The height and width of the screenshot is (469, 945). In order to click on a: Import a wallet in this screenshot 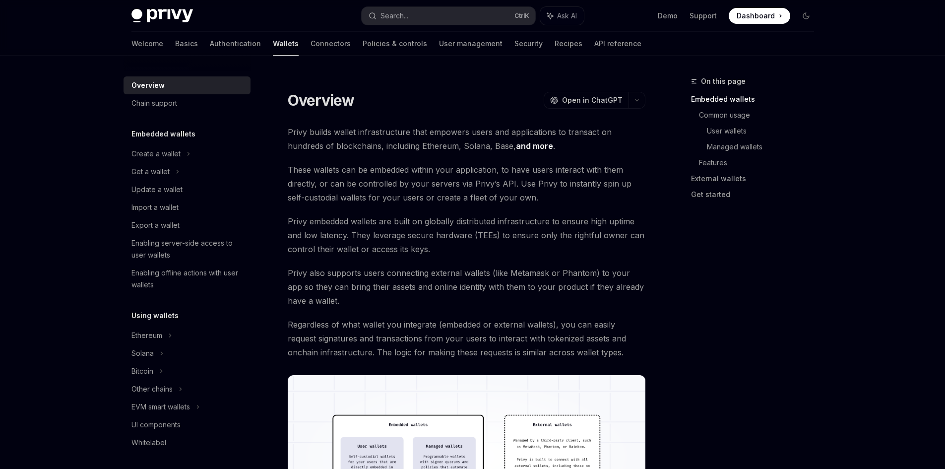, I will do `click(187, 207)`.